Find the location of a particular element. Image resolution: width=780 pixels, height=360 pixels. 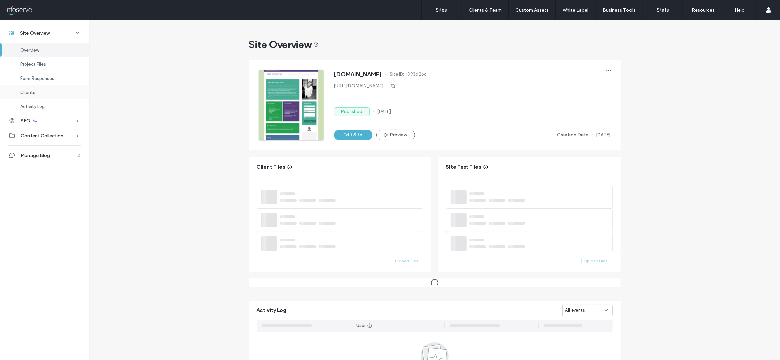

span: Site ID: is located at coordinates (397, 74).